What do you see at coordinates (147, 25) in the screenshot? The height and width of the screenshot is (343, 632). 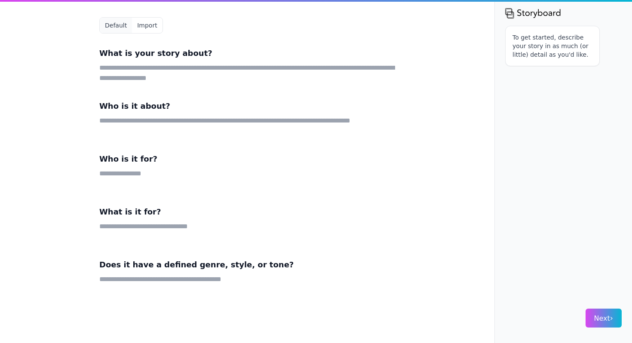 I see `button: Import` at bounding box center [147, 25].